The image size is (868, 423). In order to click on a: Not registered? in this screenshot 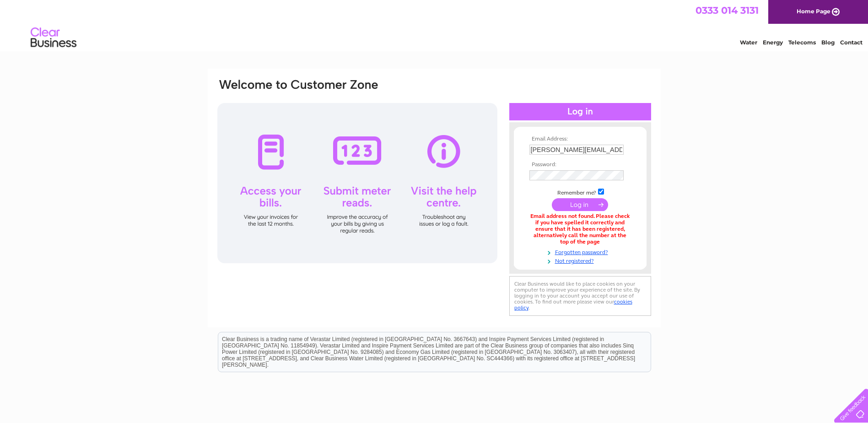, I will do `click(581, 260)`.